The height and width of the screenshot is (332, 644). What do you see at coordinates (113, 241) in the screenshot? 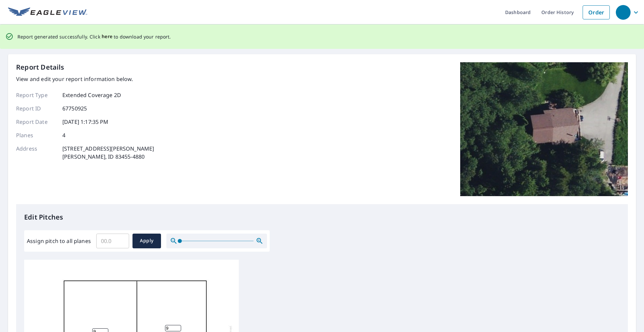
I see `input: 00.0` at bounding box center [113, 241].